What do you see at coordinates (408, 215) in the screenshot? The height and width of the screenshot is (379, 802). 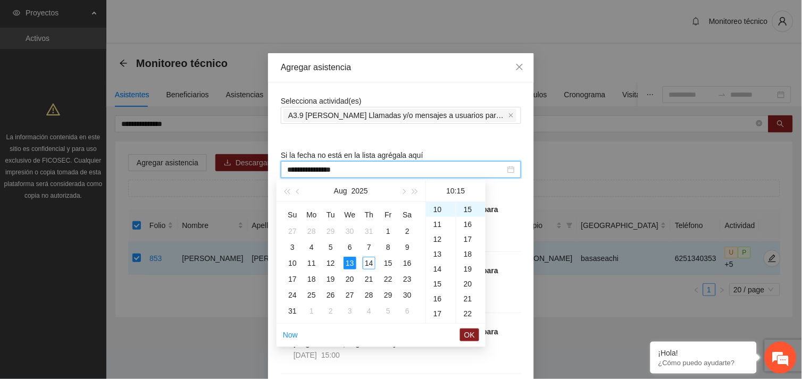 I see `th: Sa` at bounding box center [408, 215].